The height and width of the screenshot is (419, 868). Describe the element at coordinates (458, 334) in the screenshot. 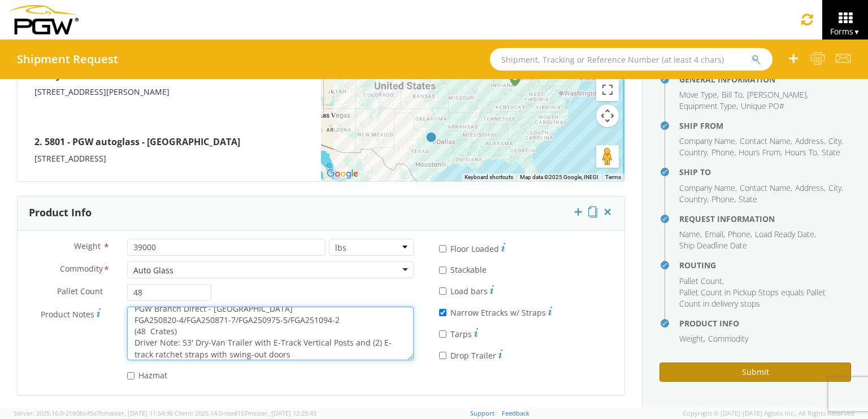

I see `label: Tarps` at that location.